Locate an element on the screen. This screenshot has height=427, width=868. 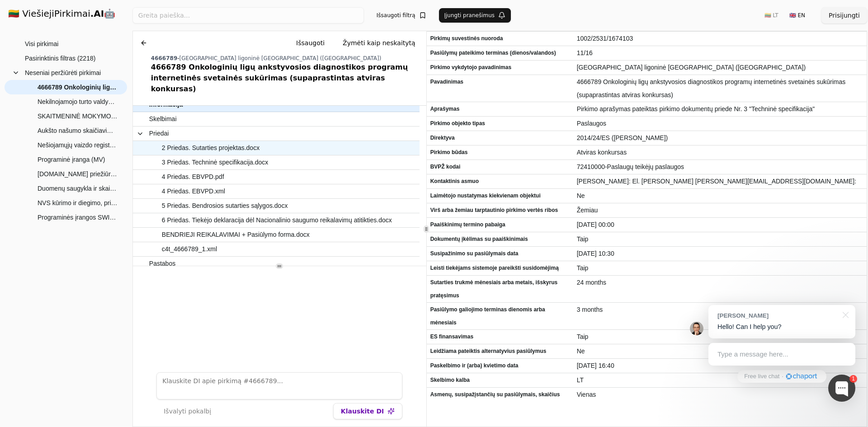
button: 🇬🇧 EN is located at coordinates (797, 15).